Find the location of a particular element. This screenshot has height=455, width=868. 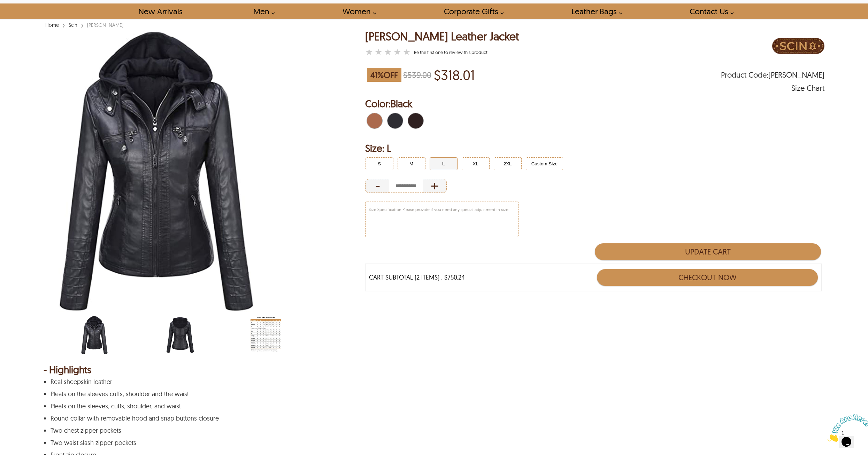

a: Scin is located at coordinates (73, 25).